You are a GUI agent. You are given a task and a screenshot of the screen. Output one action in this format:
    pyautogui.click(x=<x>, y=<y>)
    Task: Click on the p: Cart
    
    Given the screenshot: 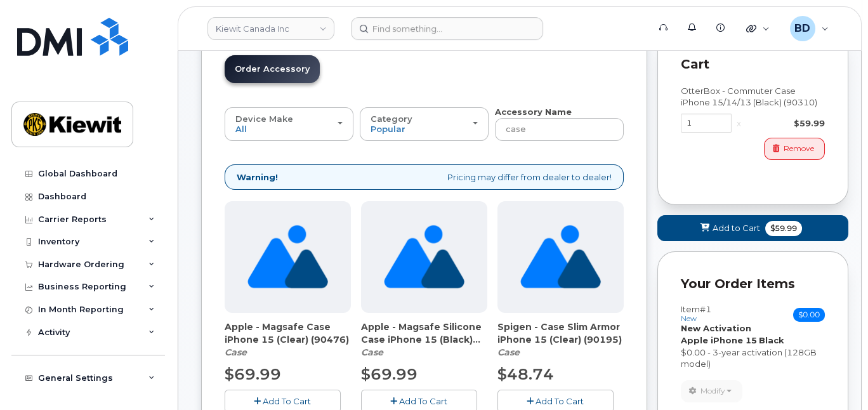 What is the action you would take?
    pyautogui.click(x=752, y=64)
    